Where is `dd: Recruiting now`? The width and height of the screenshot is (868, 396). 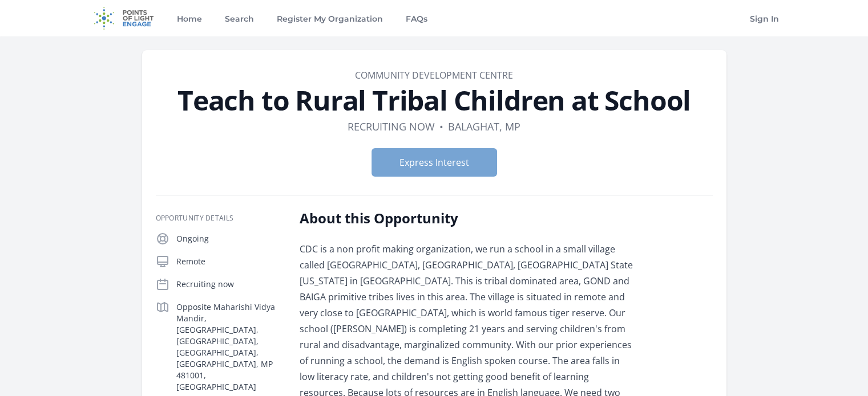 dd: Recruiting now is located at coordinates (391, 126).